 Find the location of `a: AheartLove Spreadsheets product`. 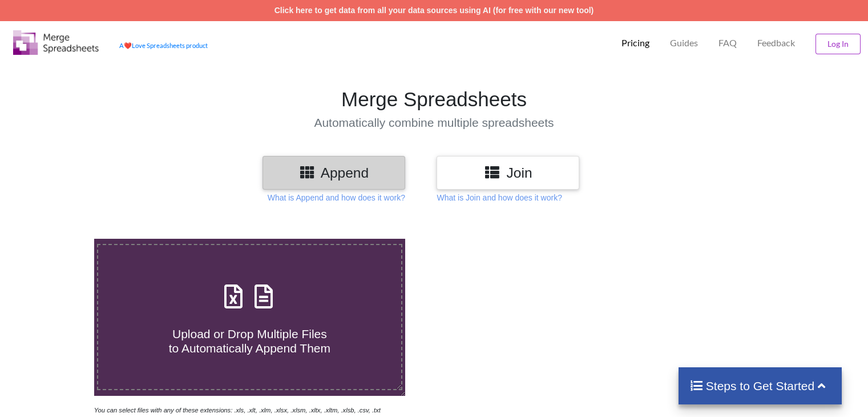

a: AheartLove Spreadsheets product is located at coordinates (163, 45).